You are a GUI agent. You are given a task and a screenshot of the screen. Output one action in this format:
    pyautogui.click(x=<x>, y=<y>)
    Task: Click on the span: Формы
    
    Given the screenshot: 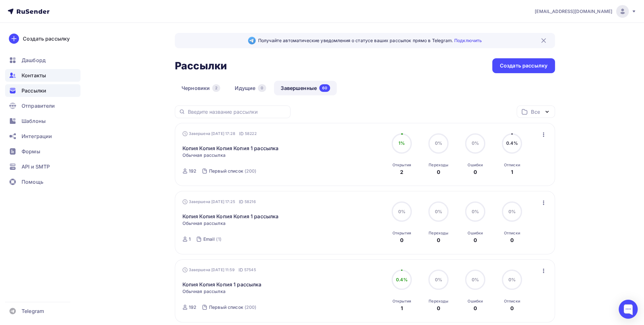 What is the action you would take?
    pyautogui.click(x=31, y=151)
    